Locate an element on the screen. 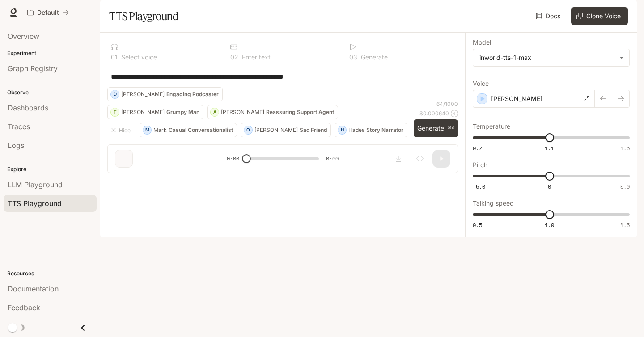 The height and width of the screenshot is (337, 644). div: D is located at coordinates (115, 94).